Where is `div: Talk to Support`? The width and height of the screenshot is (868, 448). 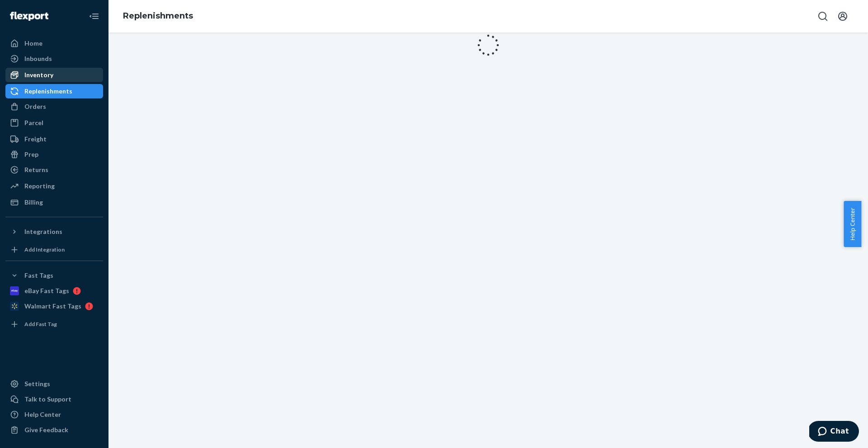
div: Talk to Support is located at coordinates (48, 399).